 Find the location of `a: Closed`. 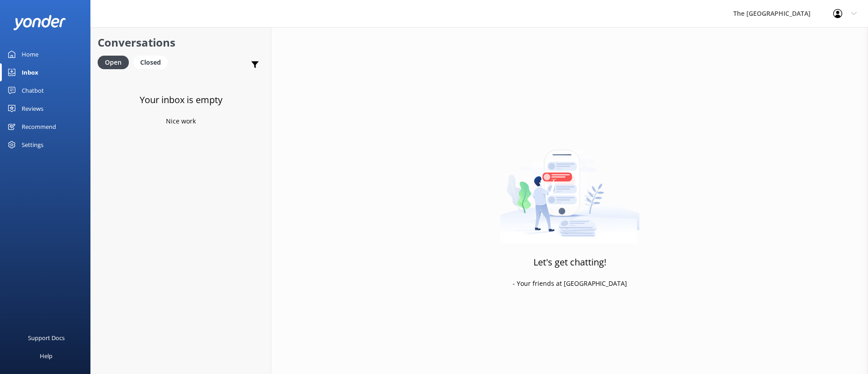

a: Closed is located at coordinates (153, 62).